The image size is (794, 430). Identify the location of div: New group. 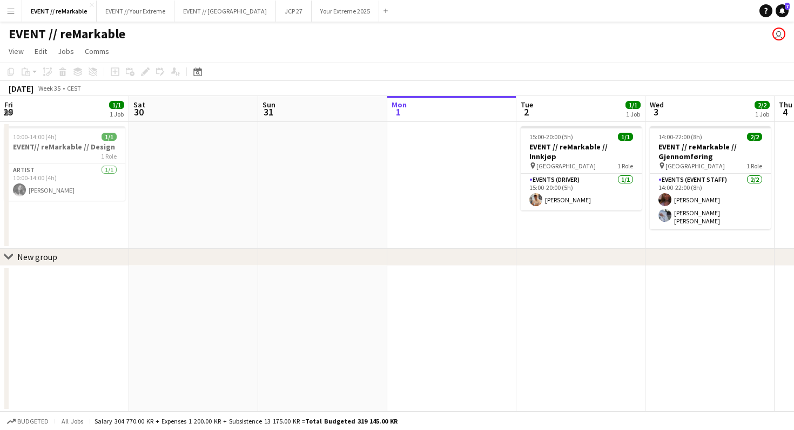
(37, 257).